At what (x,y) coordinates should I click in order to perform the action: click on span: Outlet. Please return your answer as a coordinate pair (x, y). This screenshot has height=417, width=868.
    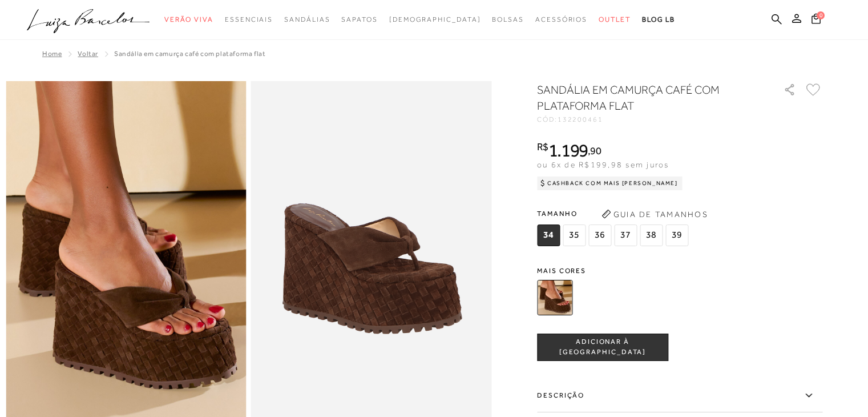
    Looking at the image, I should click on (615, 19).